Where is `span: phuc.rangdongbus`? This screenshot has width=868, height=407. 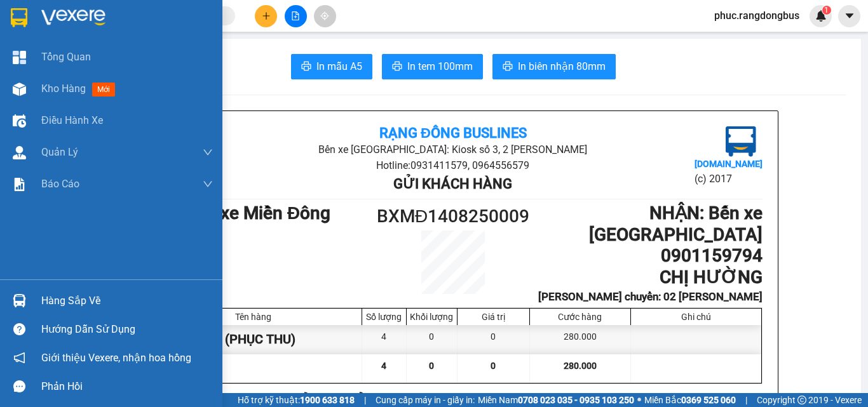
span: phuc.rangdongbus is located at coordinates (757, 15).